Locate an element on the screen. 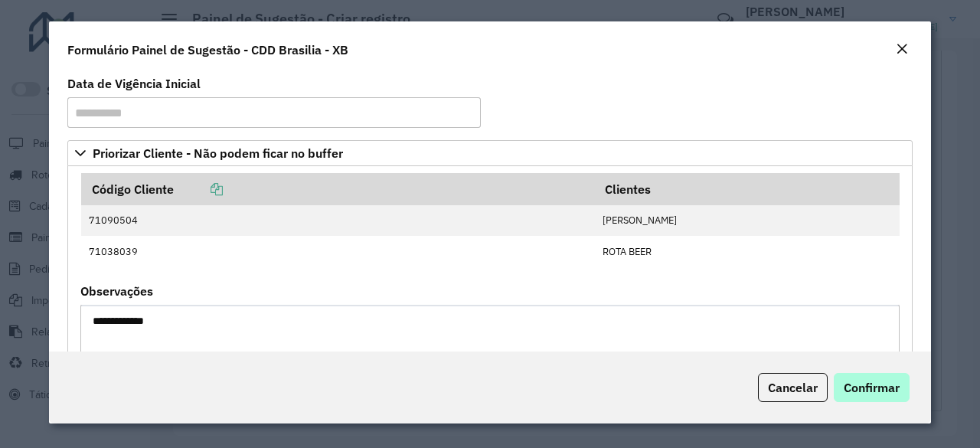 Image resolution: width=980 pixels, height=448 pixels. button: Close is located at coordinates (902, 50).